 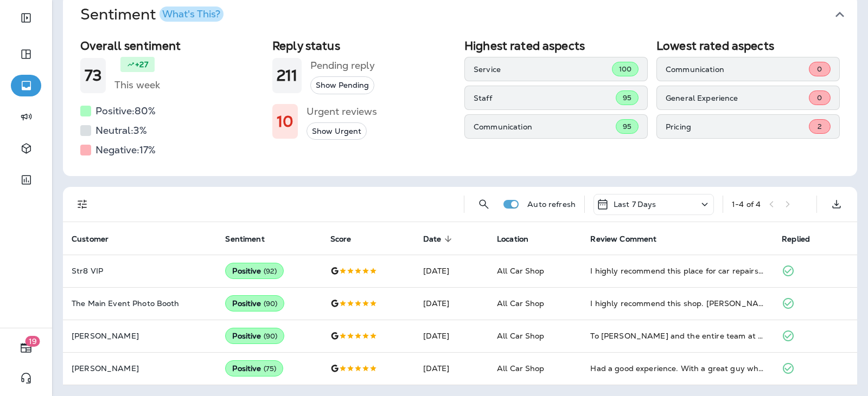 What do you see at coordinates (677, 368) in the screenshot?
I see `div: Had a good experience. With a great guy who really knew his job. Everyone was very kind and knowl...` at bounding box center [677, 368].